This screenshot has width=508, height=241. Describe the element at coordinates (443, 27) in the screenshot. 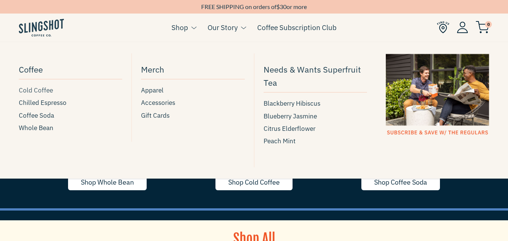

I see `img: Find Us` at that location.